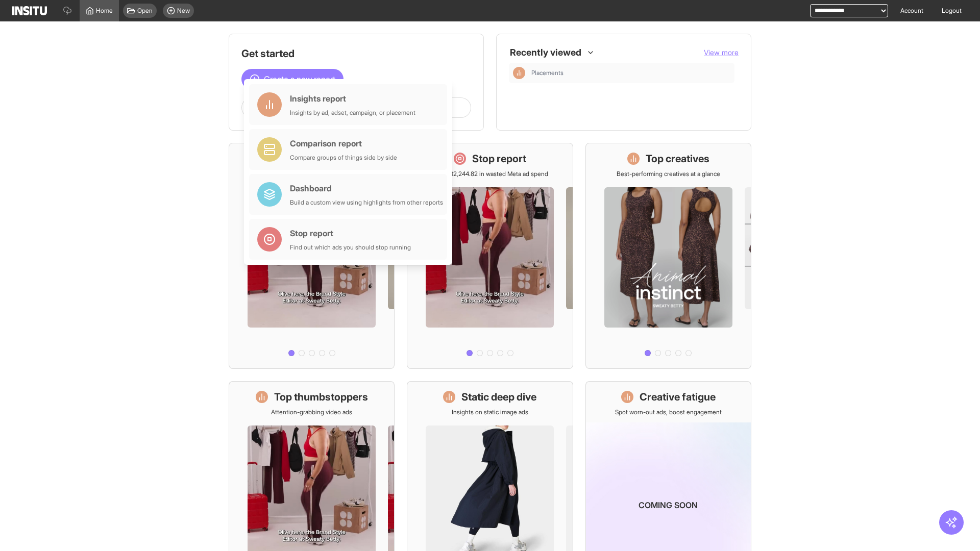 The width and height of the screenshot is (980, 551). Describe the element at coordinates (721, 52) in the screenshot. I see `span: View more` at that location.